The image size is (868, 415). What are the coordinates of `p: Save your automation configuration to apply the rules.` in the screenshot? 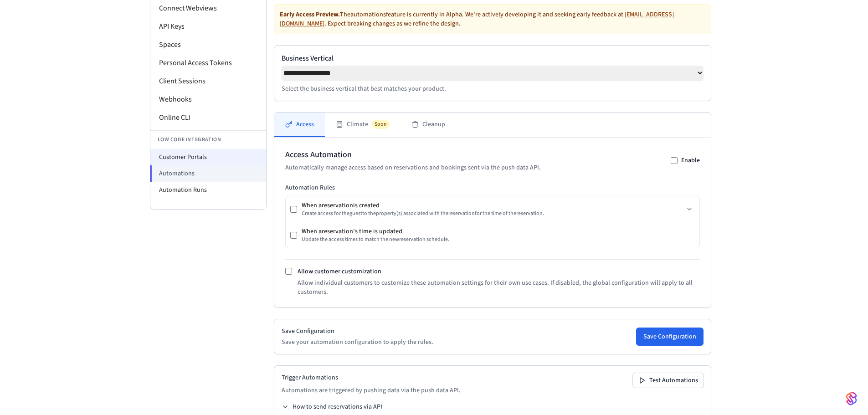 It's located at (357, 342).